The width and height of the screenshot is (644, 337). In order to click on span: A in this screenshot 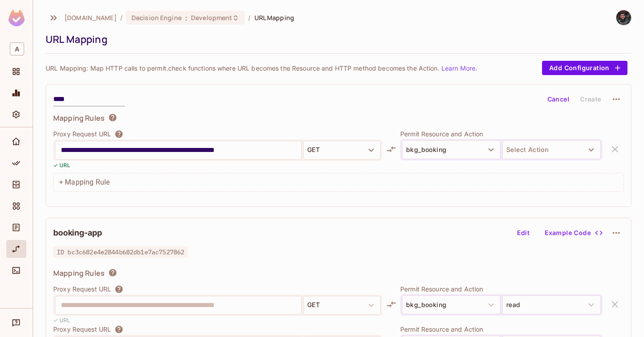, I will do `click(17, 49)`.